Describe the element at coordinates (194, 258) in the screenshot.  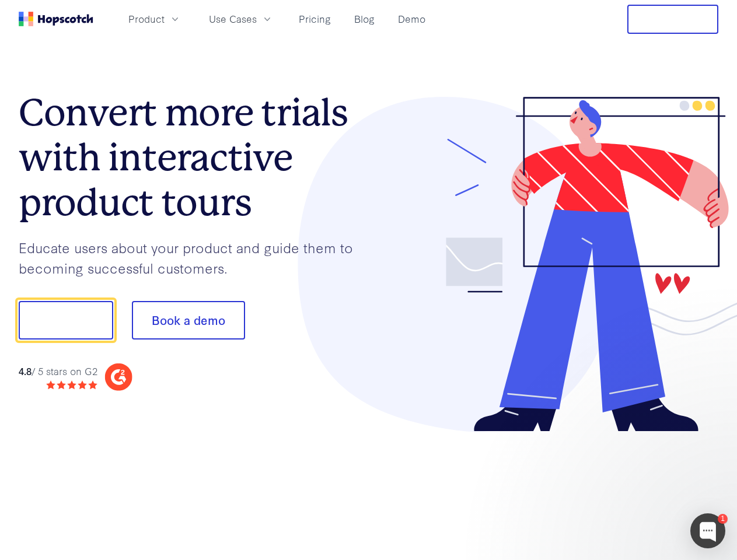
I see `p: Educate users about your product and guide them to becoming successful customers.` at that location.